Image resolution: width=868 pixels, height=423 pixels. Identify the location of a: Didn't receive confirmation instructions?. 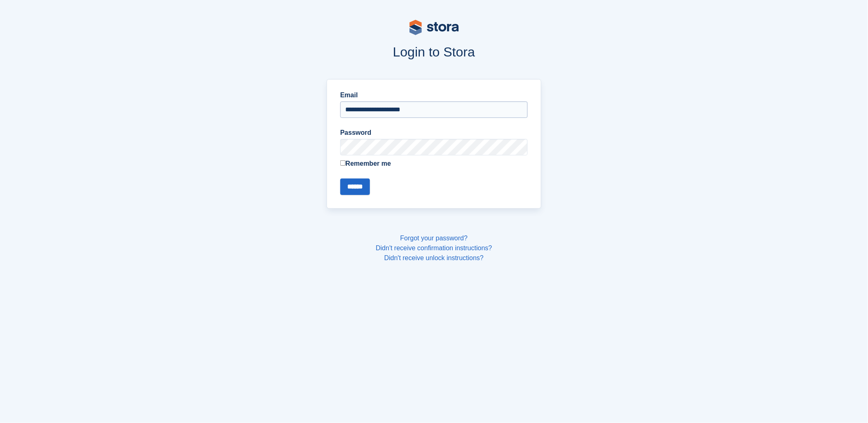
(434, 248).